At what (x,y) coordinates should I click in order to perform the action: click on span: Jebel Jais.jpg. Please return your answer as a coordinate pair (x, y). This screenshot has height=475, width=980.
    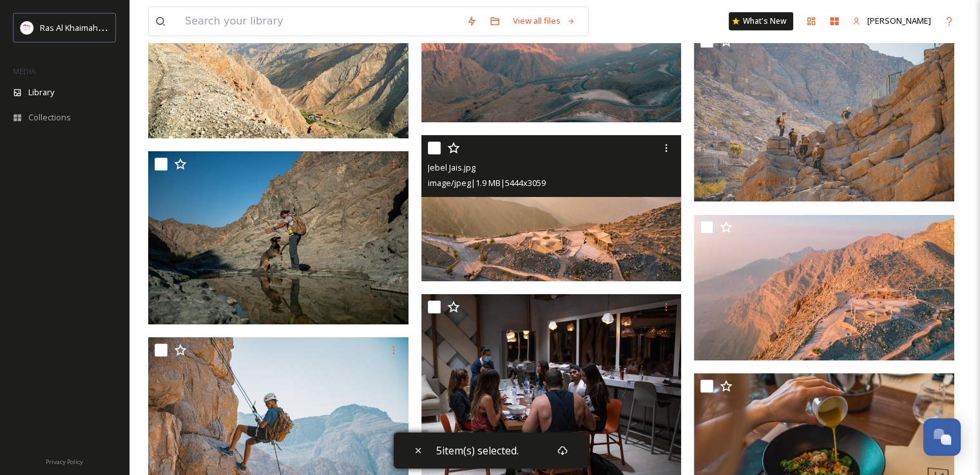
    Looking at the image, I should click on (452, 167).